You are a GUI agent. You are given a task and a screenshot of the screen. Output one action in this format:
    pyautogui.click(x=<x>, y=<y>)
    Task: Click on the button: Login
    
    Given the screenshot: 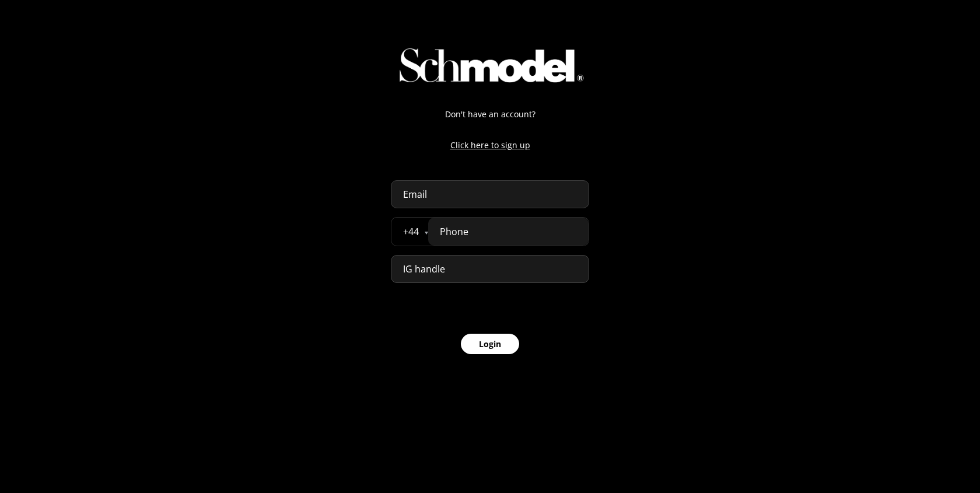 What is the action you would take?
    pyautogui.click(x=490, y=343)
    